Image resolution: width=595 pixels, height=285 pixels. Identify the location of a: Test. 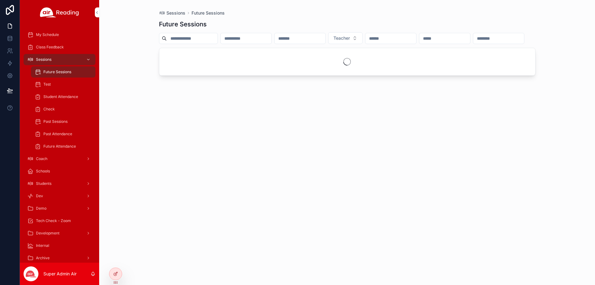
(63, 84).